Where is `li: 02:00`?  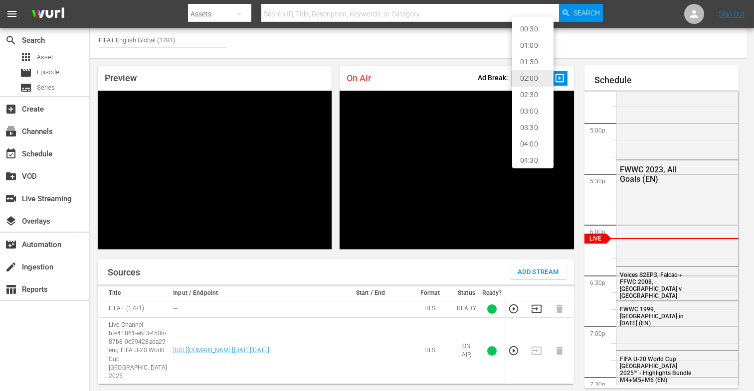
li: 02:00 is located at coordinates (532, 78).